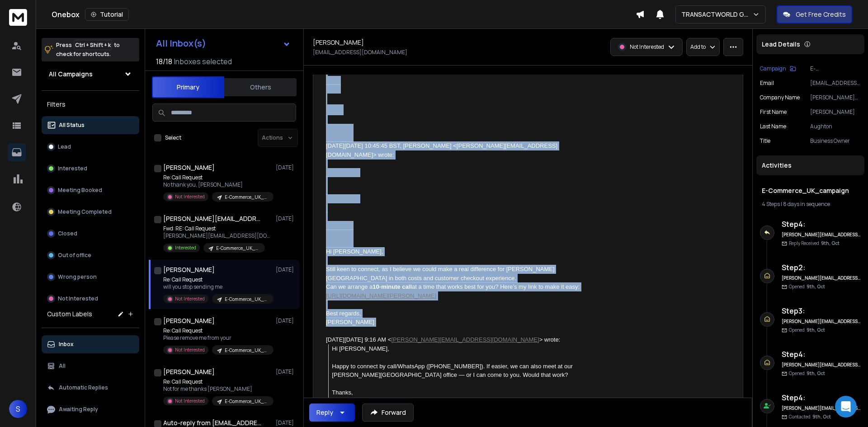  I want to click on p: Lead, so click(64, 147).